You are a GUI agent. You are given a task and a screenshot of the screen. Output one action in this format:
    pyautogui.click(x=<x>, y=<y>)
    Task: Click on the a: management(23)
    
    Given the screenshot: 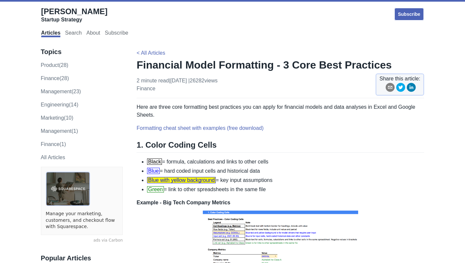 What is the action you would take?
    pyautogui.click(x=61, y=91)
    